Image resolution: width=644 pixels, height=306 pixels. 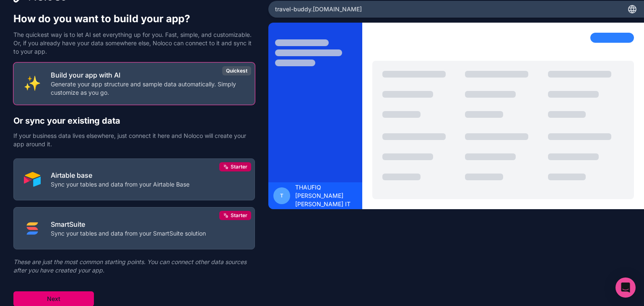 What do you see at coordinates (120, 184) in the screenshot?
I see `p: Sync your tables and data from your Airtable Base` at bounding box center [120, 184].